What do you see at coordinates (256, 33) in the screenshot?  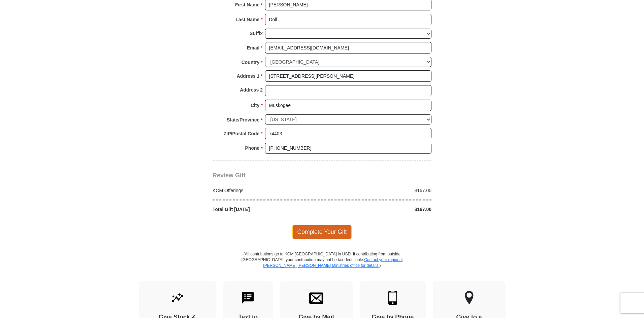 I see `strong: Suffix` at bounding box center [256, 33].